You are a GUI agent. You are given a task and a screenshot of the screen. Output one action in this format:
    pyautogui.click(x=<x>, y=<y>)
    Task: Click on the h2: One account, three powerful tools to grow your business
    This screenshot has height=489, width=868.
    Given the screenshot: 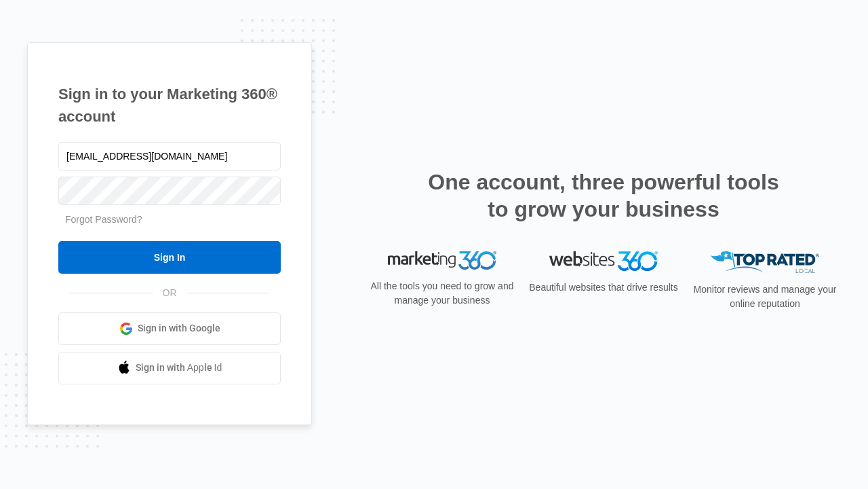 What is the action you would take?
    pyautogui.click(x=604, y=195)
    